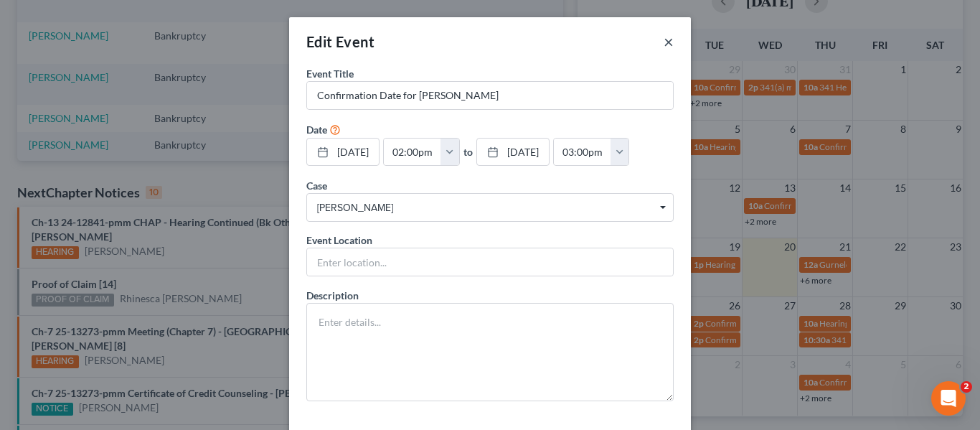 Image resolution: width=980 pixels, height=430 pixels. I want to click on label: Case, so click(317, 185).